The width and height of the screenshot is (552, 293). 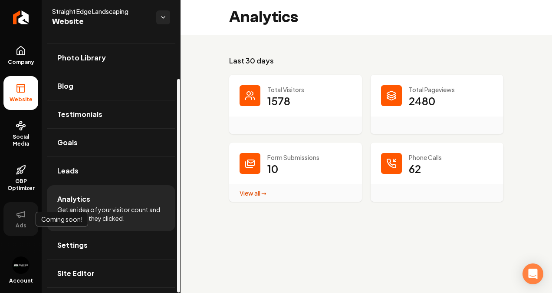 I want to click on span: Photo Library, so click(x=82, y=58).